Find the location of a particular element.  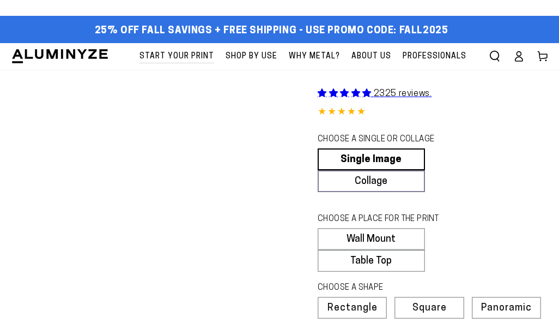

span: Professionals is located at coordinates (434, 56).